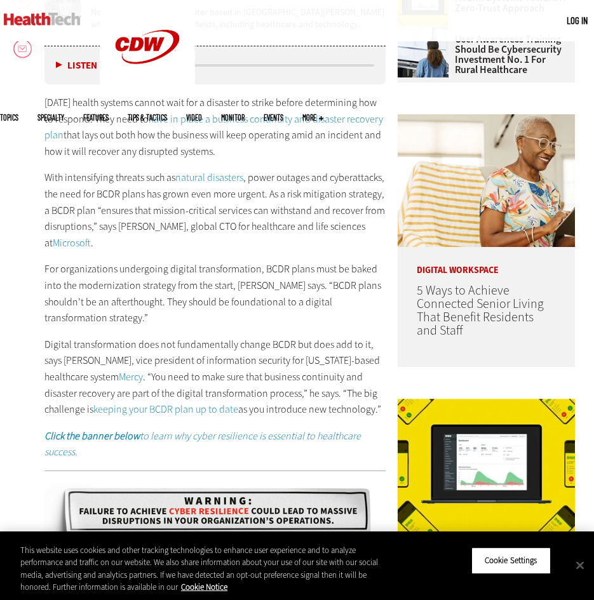 The width and height of the screenshot is (594, 600). I want to click on a: CDW, so click(147, 90).